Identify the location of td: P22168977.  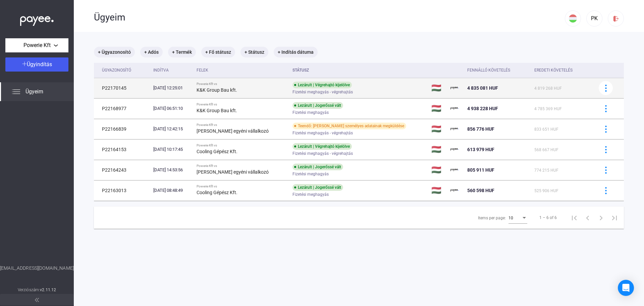
(122, 108).